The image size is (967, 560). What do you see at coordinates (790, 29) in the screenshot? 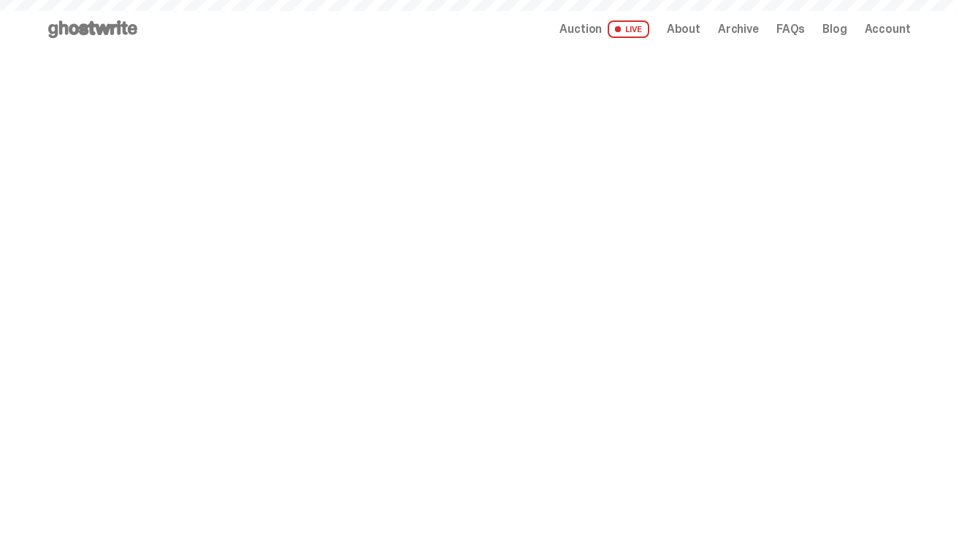
I see `span: FAQs` at bounding box center [790, 29].